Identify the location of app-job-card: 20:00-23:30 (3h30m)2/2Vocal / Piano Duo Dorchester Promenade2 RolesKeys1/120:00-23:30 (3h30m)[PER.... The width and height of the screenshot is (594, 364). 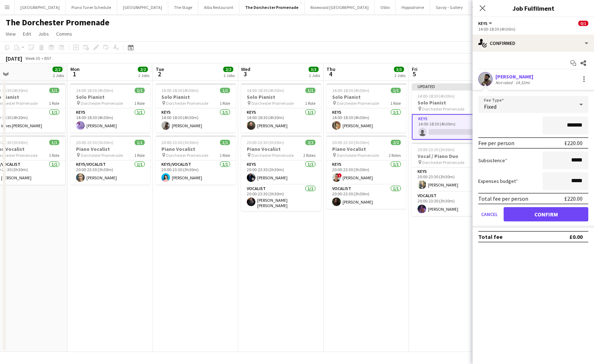
(452, 179).